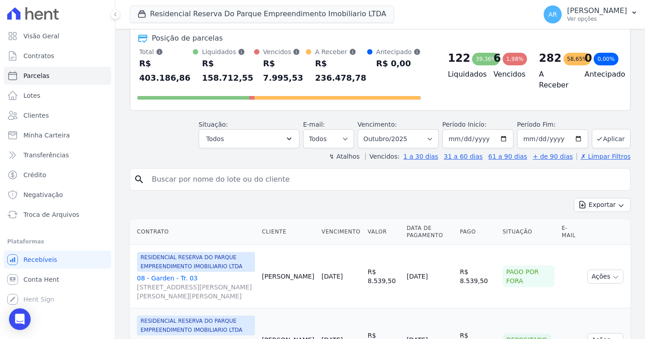 This screenshot has height=339, width=645. Describe the element at coordinates (571, 232) in the screenshot. I see `th: E-mail` at that location.